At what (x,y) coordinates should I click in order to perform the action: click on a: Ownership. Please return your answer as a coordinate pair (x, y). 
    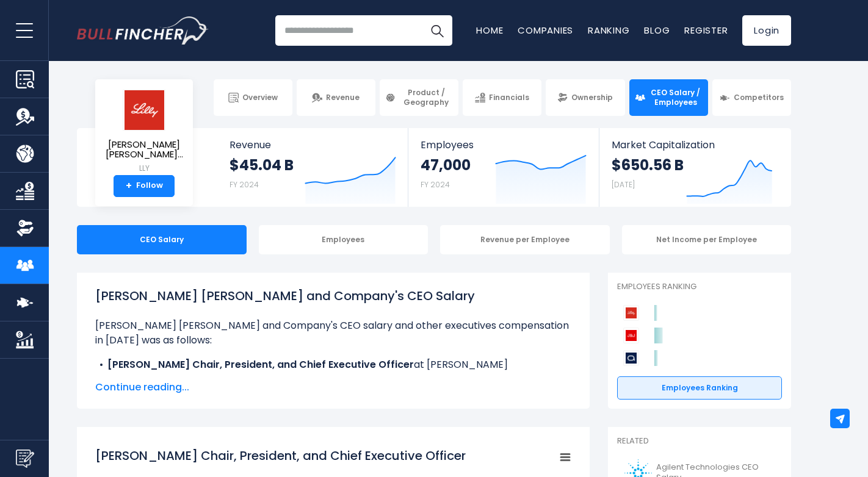
    Looking at the image, I should click on (585, 98).